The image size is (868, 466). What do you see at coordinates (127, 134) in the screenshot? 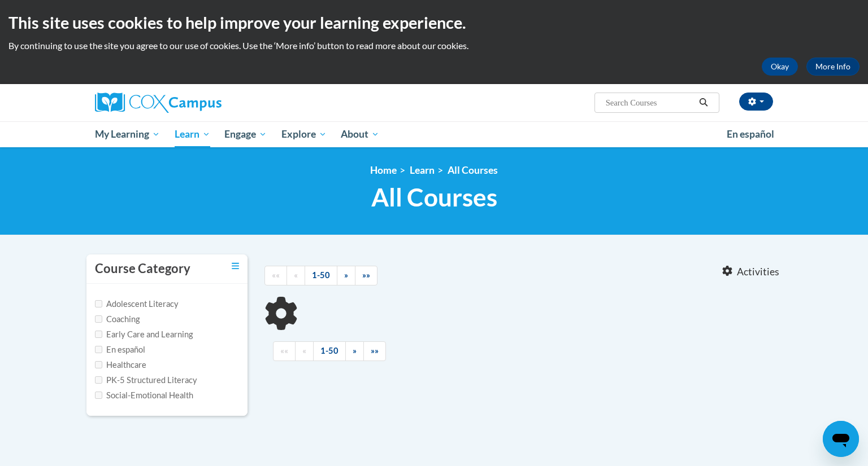
I see `span: My Learning` at bounding box center [127, 134].